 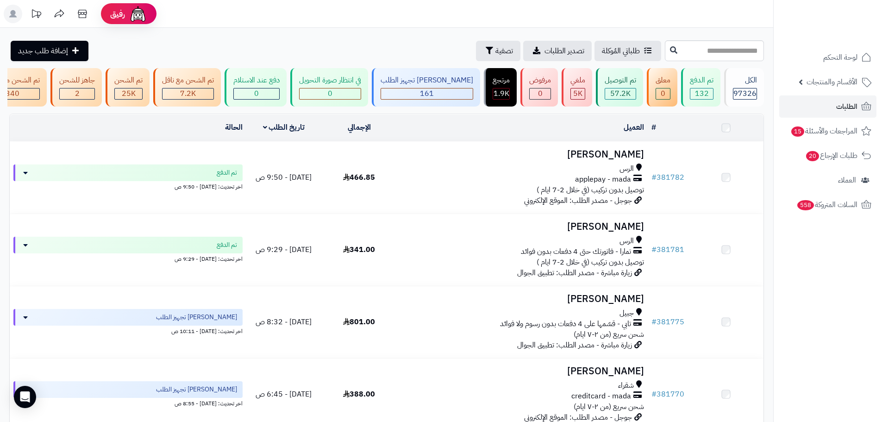 What do you see at coordinates (577, 87) in the screenshot?
I see `a: ملغي 5K` at bounding box center [577, 87].